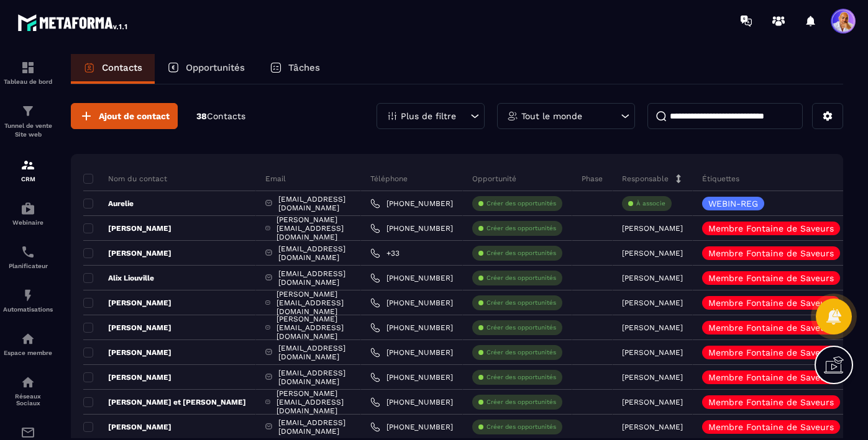 The width and height of the screenshot is (868, 440). What do you see at coordinates (650, 204) in the screenshot?
I see `p: À associe` at bounding box center [650, 204].